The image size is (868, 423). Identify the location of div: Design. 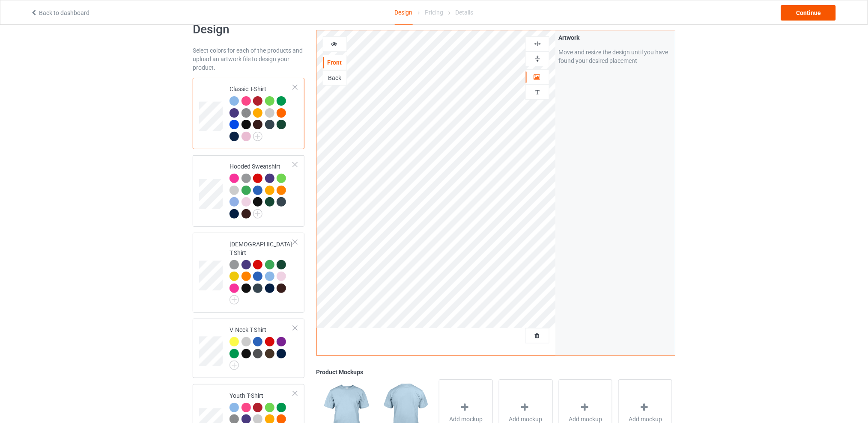
(404, 13).